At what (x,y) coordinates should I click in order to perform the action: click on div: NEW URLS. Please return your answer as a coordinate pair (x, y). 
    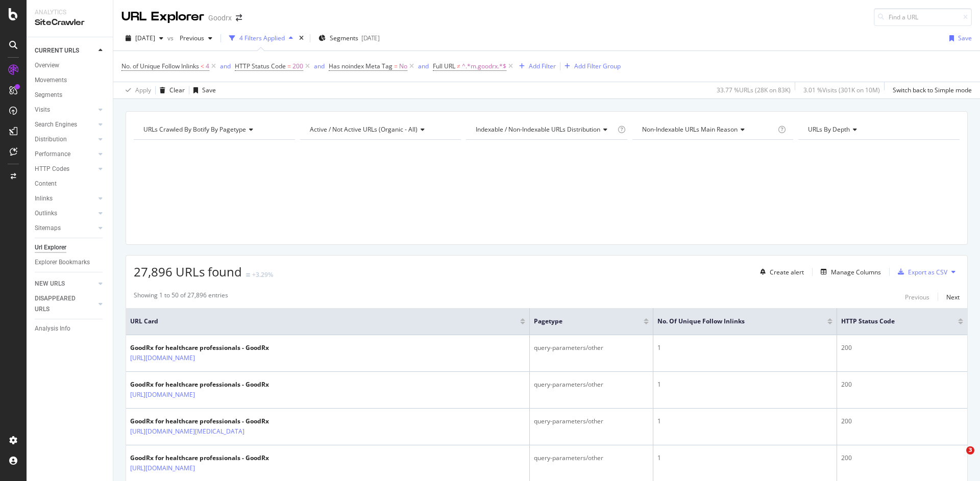
    Looking at the image, I should click on (49, 283).